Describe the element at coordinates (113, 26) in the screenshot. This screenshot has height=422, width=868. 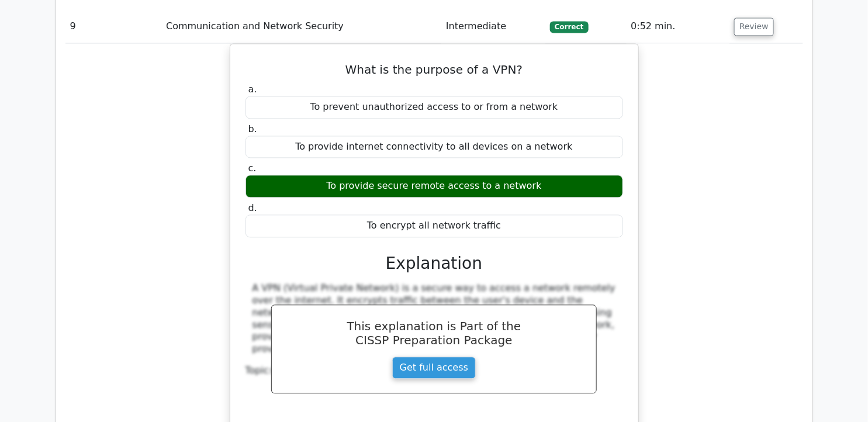
I see `td: 9` at that location.